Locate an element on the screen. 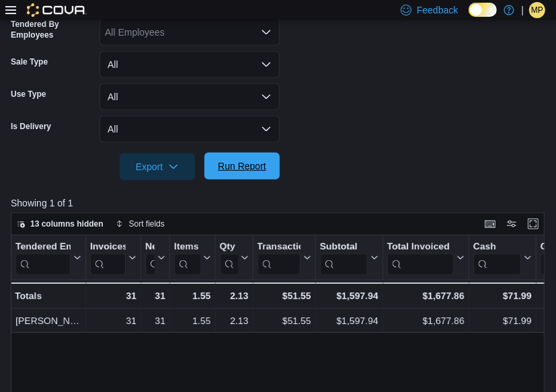 The width and height of the screenshot is (556, 392). button: Net Sold is located at coordinates (155, 257).